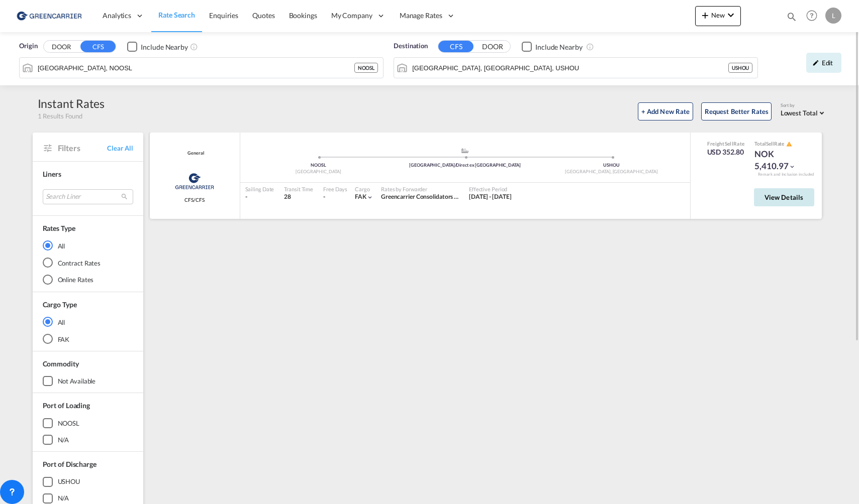 The height and width of the screenshot is (504, 859). What do you see at coordinates (299, 189) in the screenshot?
I see `div: Transit Time` at bounding box center [299, 189].